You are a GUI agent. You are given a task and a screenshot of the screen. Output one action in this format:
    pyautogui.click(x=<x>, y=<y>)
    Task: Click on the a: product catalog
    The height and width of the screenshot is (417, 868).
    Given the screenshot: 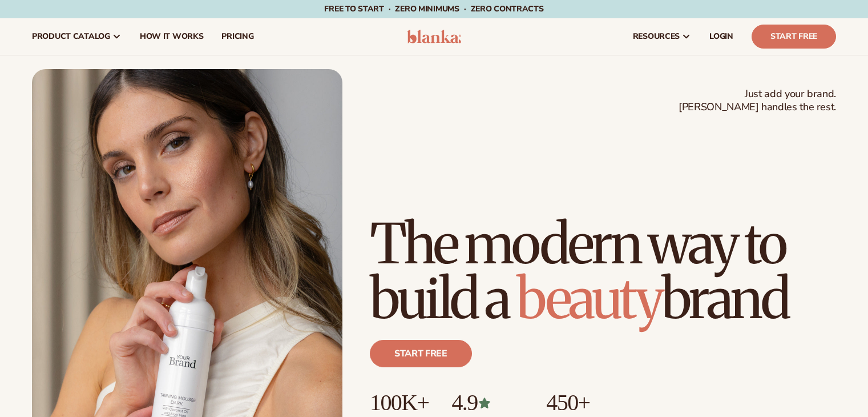 What is the action you would take?
    pyautogui.click(x=76, y=36)
    